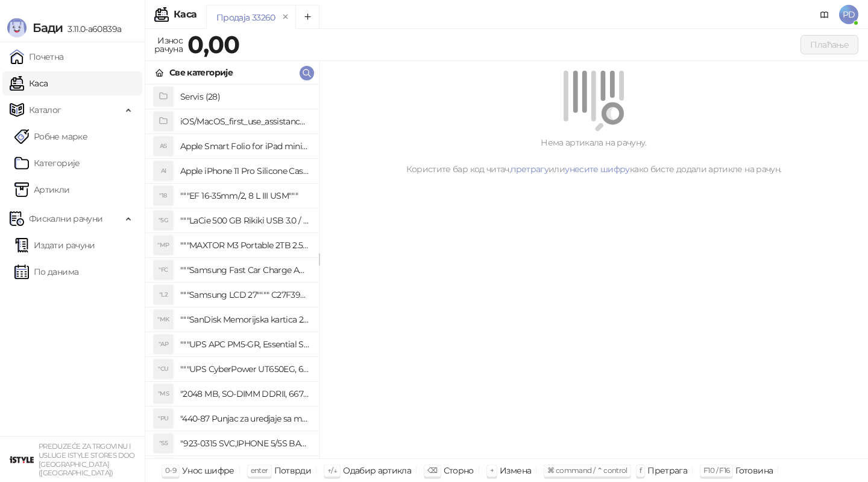  I want to click on span: ⌘ command / ⌃ control, so click(588, 469).